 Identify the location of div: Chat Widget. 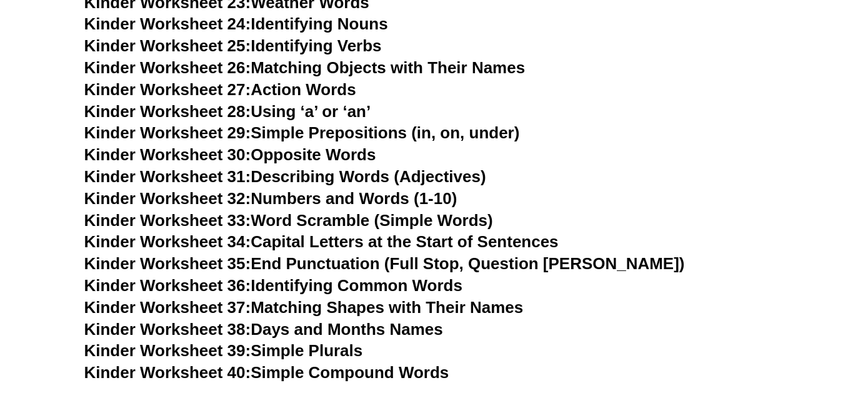
(760, 349).